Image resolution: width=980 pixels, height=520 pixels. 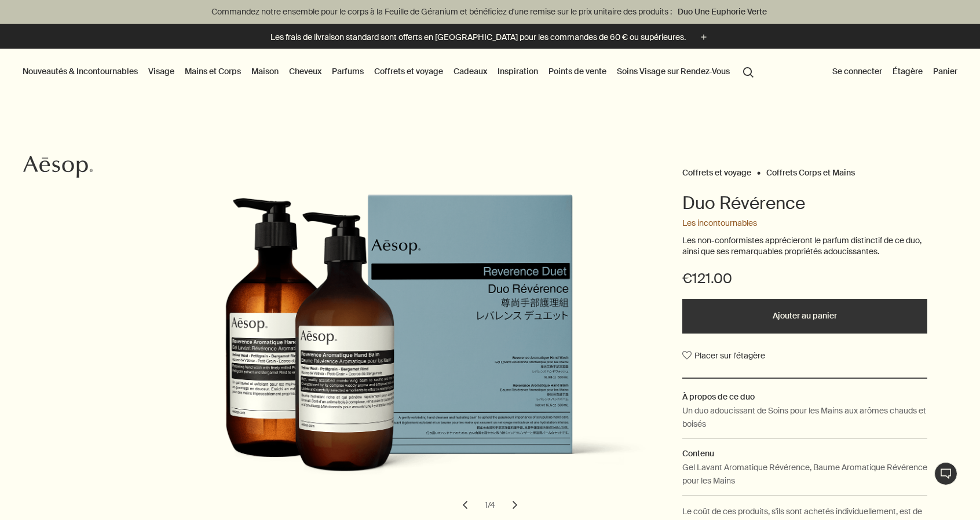 What do you see at coordinates (161, 71) in the screenshot?
I see `a: Visage` at bounding box center [161, 71].